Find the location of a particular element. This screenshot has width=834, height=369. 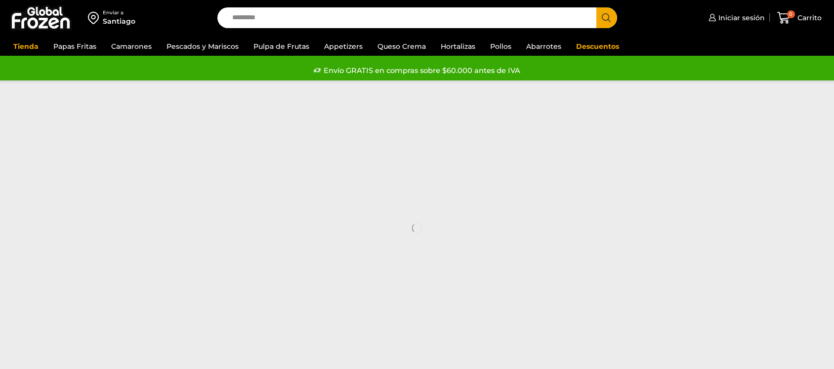

a: Appetizers is located at coordinates (343, 46).